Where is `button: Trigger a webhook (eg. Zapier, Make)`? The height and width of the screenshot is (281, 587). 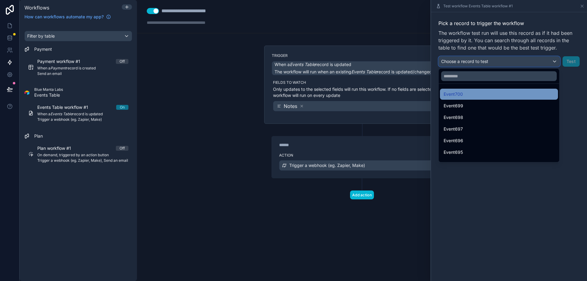
button: Trigger a webhook (eg. Zapier, Make) is located at coordinates (362, 165).